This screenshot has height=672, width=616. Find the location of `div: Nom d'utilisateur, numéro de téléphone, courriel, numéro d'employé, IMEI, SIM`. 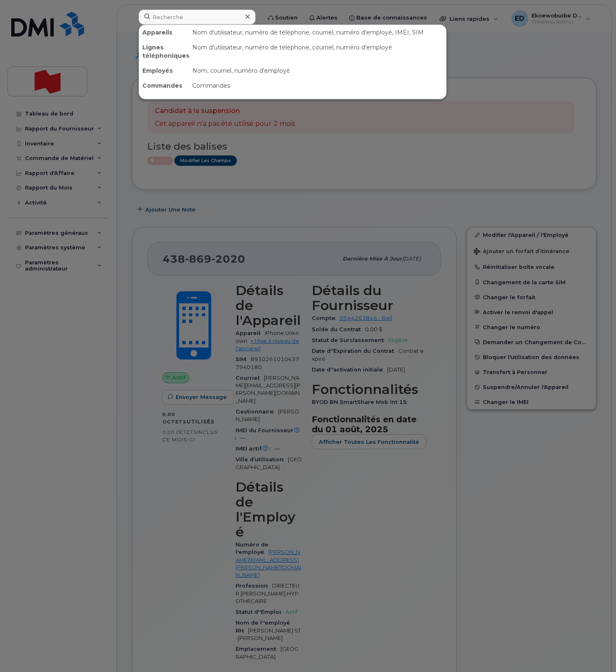

div: Nom d'utilisateur, numéro de téléphone, courriel, numéro d'employé, IMEI, SIM is located at coordinates (318, 33).